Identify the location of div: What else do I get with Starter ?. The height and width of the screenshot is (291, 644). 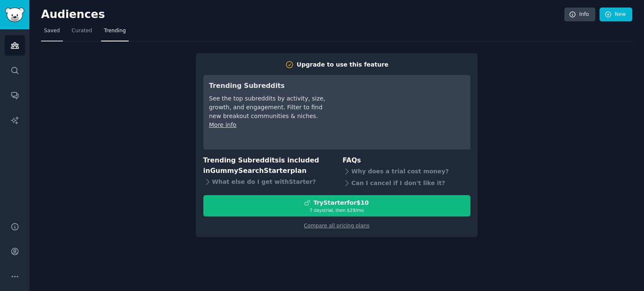
(267, 181).